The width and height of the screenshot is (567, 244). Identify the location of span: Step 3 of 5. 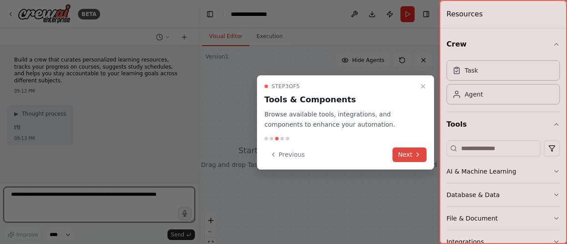
(286, 86).